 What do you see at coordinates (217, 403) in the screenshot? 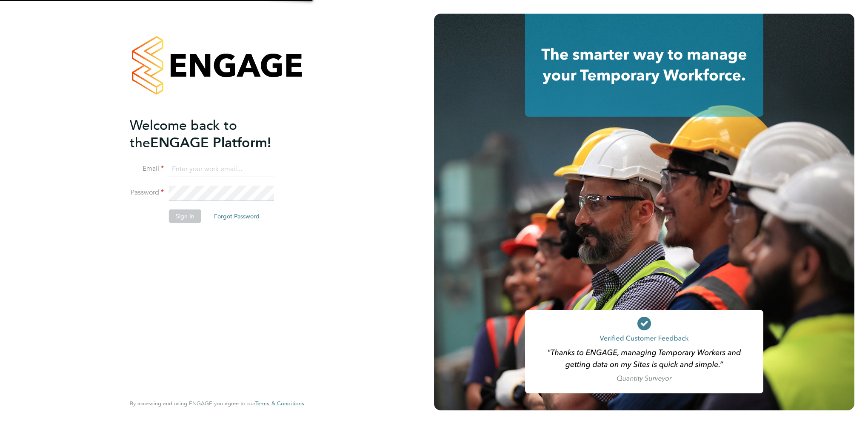
I see `span: By accessing and using ENGAGE you agree to our` at bounding box center [217, 403].